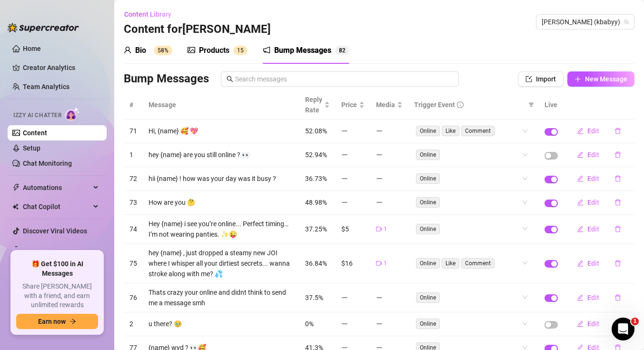 The width and height of the screenshot is (644, 350). What do you see at coordinates (133, 179) in the screenshot?
I see `td: 72` at bounding box center [133, 179].